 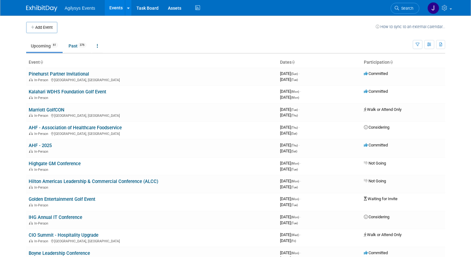 I want to click on th: Participation, so click(x=403, y=62).